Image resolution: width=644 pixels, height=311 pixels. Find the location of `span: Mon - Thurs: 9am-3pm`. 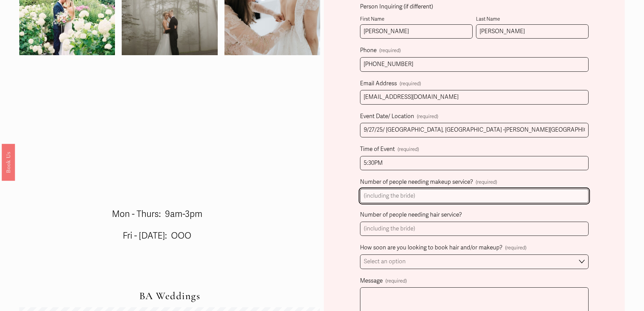

span: Mon - Thurs: 9am-3pm is located at coordinates (157, 214).